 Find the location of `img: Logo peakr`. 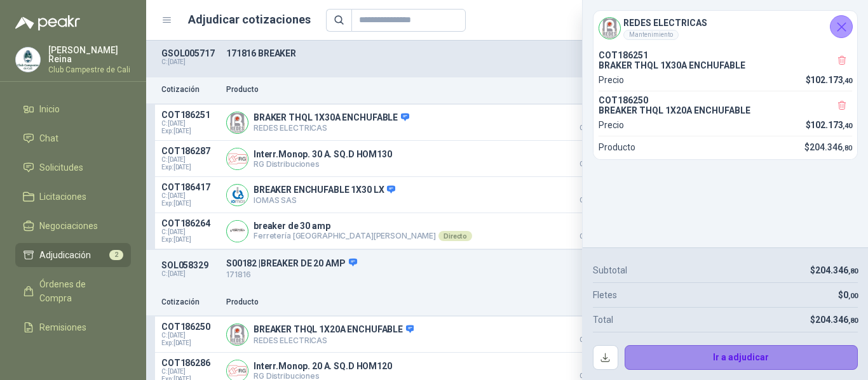

img: Logo peakr is located at coordinates (48, 22).